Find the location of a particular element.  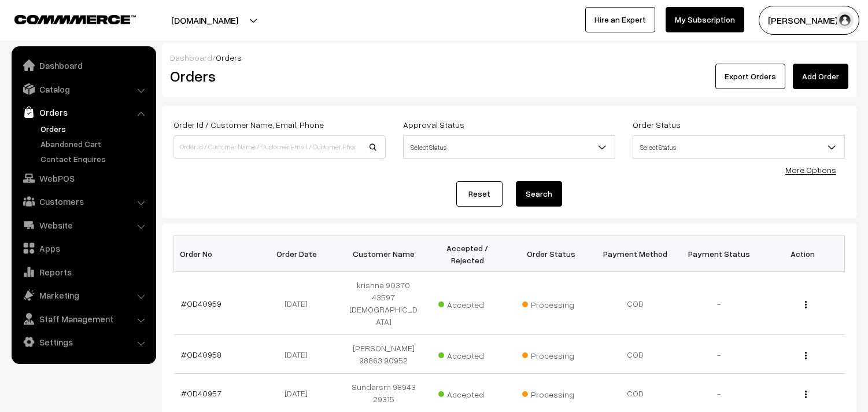

a: WebPOS is located at coordinates (83, 179).